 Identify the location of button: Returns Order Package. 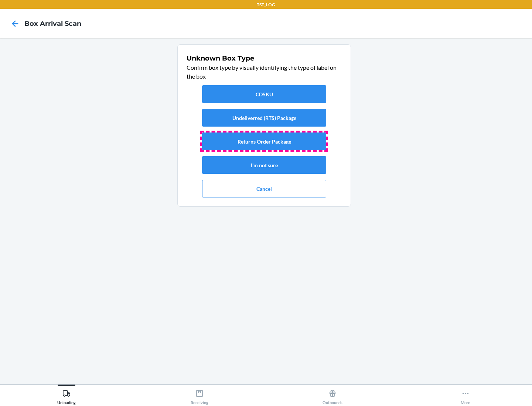
(264, 142).